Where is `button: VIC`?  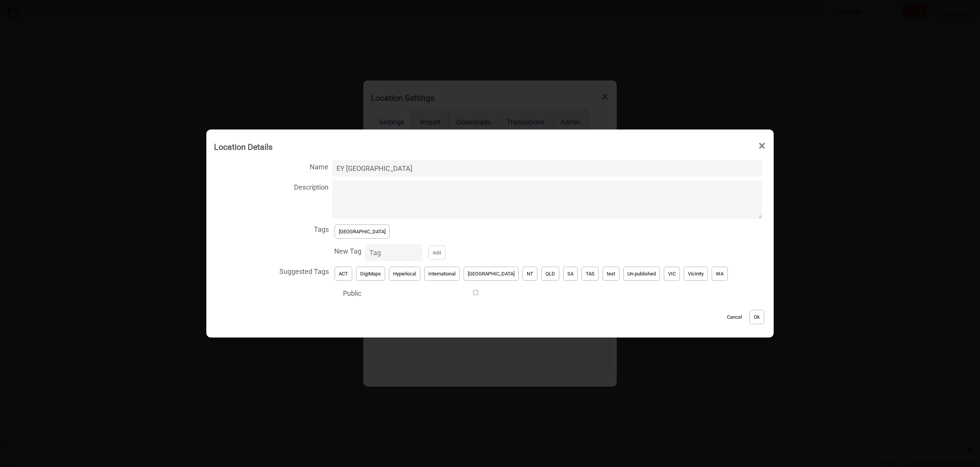 button: VIC is located at coordinates (672, 274).